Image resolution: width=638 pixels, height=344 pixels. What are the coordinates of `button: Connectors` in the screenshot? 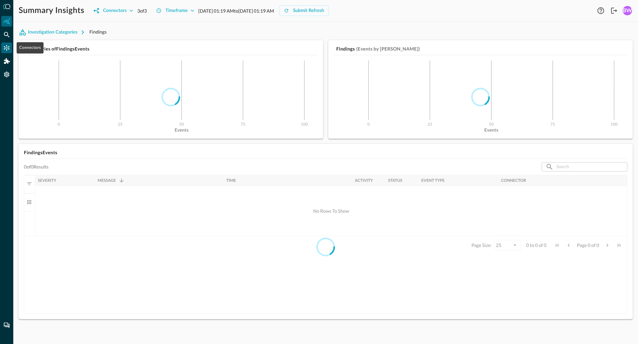 It's located at (113, 11).